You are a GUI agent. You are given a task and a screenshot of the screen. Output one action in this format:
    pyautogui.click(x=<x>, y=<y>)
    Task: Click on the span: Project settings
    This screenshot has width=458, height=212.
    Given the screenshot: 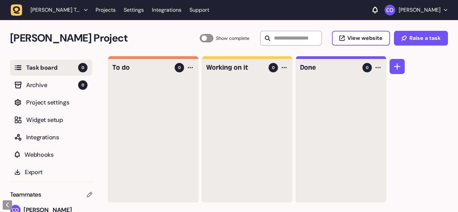 What is the action you would take?
    pyautogui.click(x=57, y=103)
    